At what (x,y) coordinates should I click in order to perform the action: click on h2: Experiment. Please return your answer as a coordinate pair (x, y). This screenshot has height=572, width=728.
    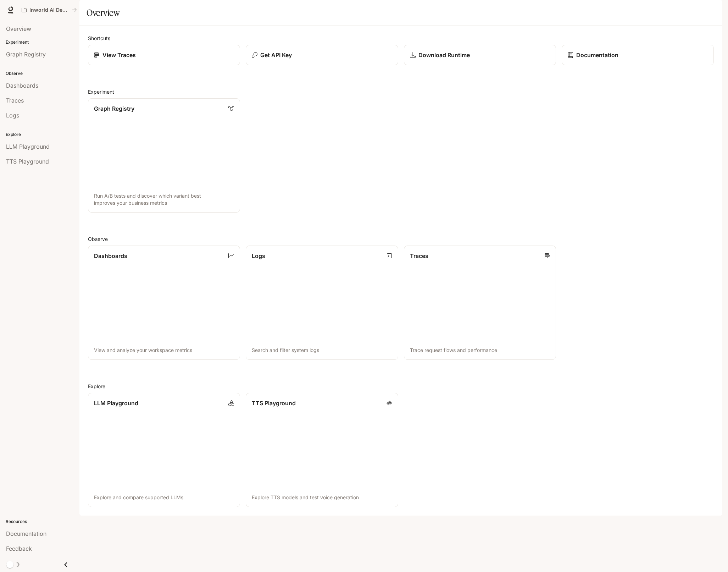
    Looking at the image, I should click on (401, 91).